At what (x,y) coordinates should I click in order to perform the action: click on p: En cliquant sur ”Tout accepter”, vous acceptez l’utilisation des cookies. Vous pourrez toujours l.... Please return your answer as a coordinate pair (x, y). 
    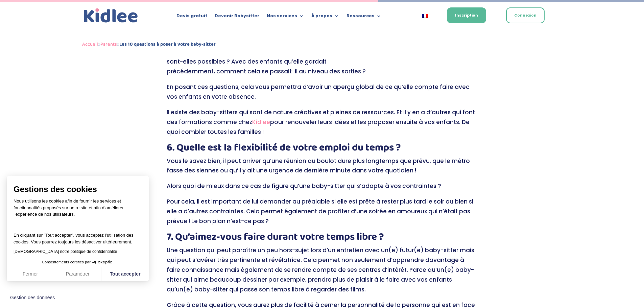
    Looking at the image, I should click on (77, 236).